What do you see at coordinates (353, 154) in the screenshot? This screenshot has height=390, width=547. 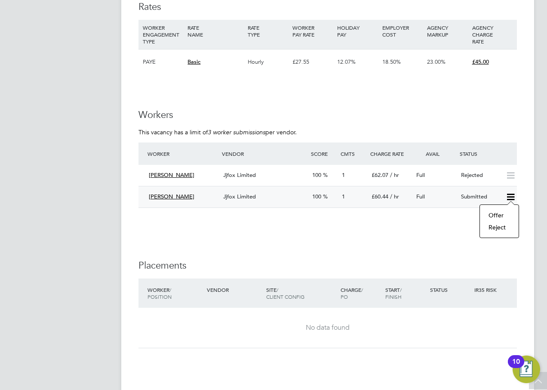 I see `div: Cmts` at bounding box center [353, 154].